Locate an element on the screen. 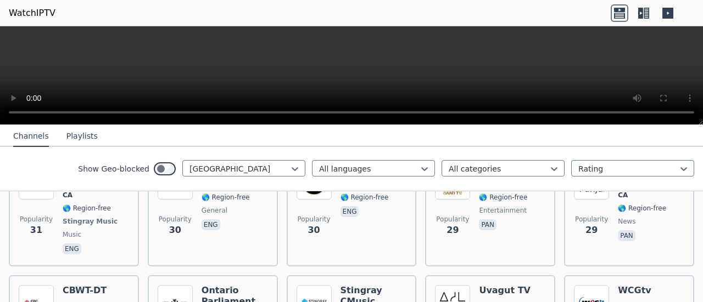  h6: WCGtv is located at coordinates (642, 291).